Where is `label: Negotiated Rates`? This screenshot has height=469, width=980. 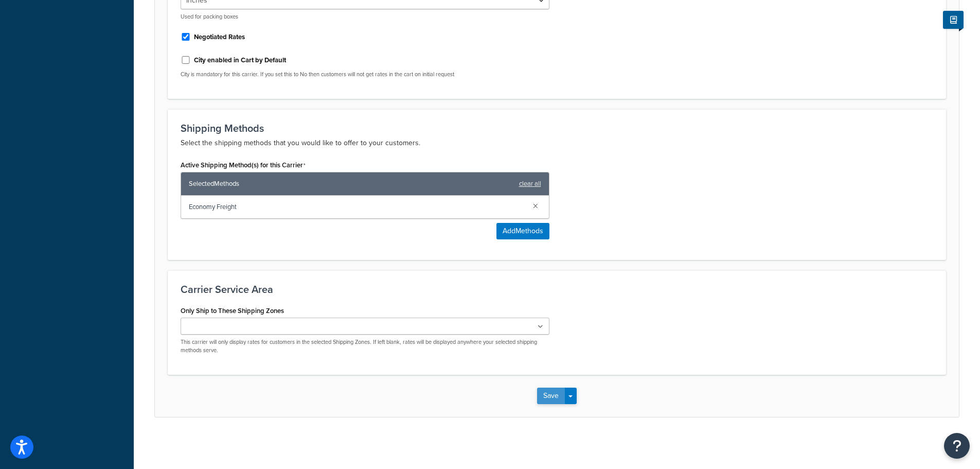 label: Negotiated Rates is located at coordinates (219, 37).